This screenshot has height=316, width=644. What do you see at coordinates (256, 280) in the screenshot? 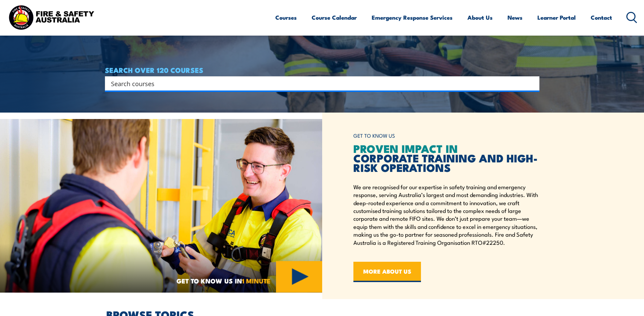
I see `strong: 1 MINUTE` at bounding box center [256, 280].